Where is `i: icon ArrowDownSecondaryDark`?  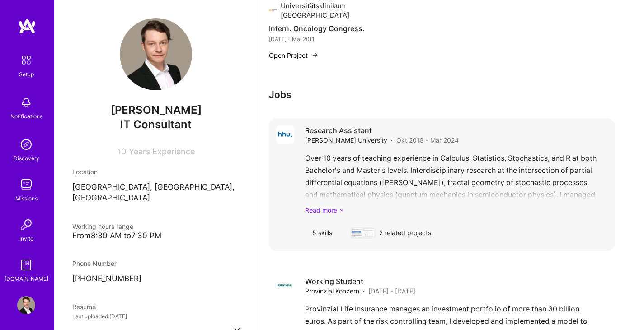 i: icon ArrowDownSecondaryDark is located at coordinates (342, 210).